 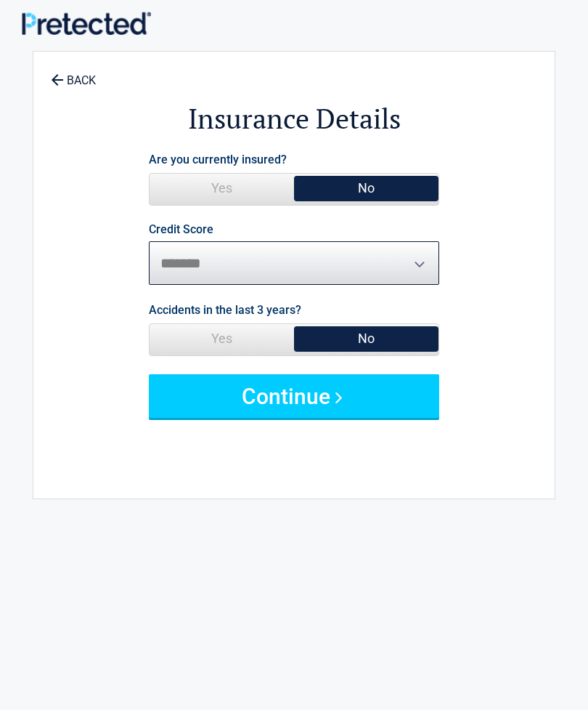 I want to click on h2: Insurance Details, so click(x=294, y=118).